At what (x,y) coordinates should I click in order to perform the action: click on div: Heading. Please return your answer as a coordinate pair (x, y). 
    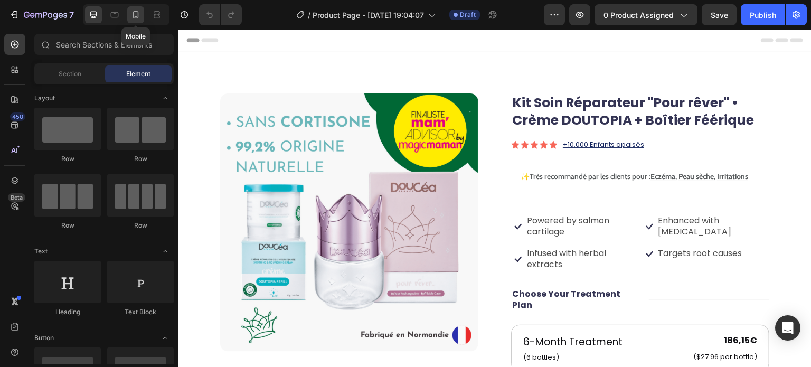
    Looking at the image, I should click on (68, 312).